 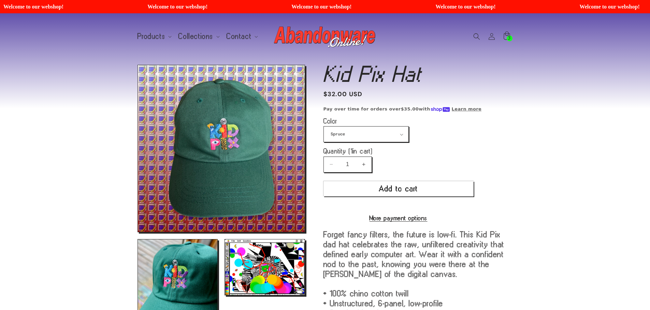 I want to click on span: Contact, so click(x=239, y=36).